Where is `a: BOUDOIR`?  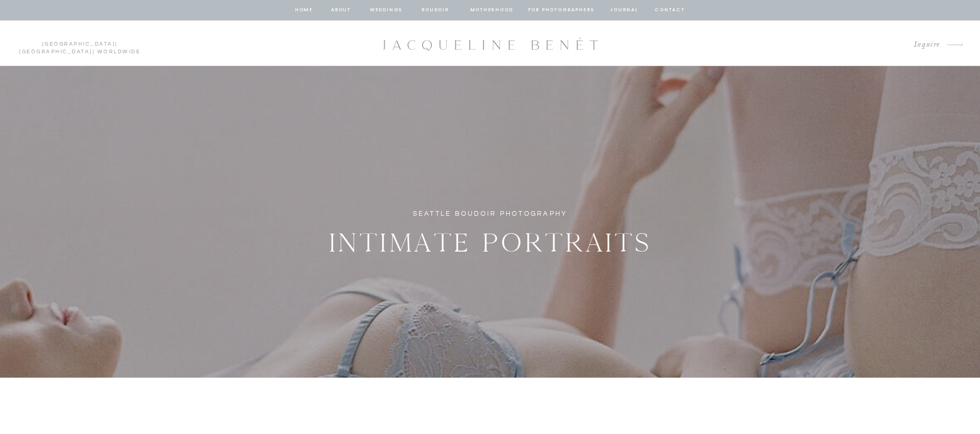 a: BOUDOIR is located at coordinates (435, 10).